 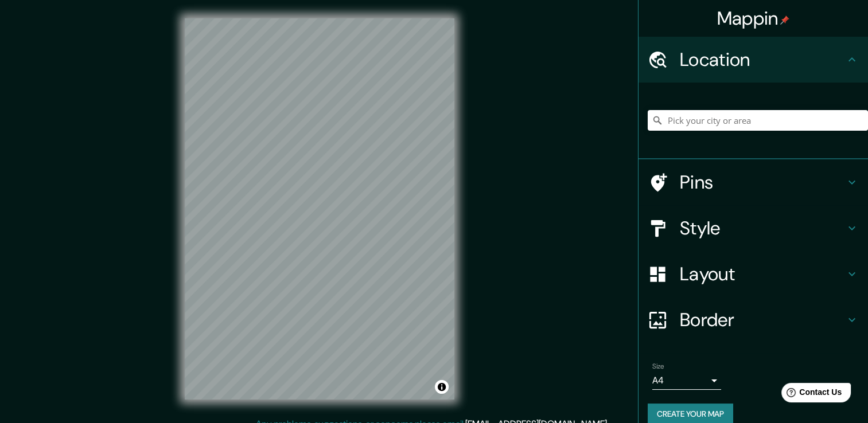 What do you see at coordinates (753, 320) in the screenshot?
I see `div: Border` at bounding box center [753, 320].